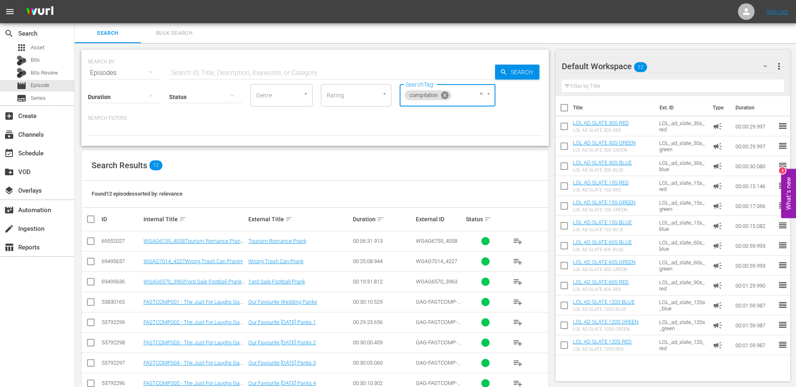 The width and height of the screenshot is (796, 387). I want to click on div: 00:30:05.060, so click(383, 363).